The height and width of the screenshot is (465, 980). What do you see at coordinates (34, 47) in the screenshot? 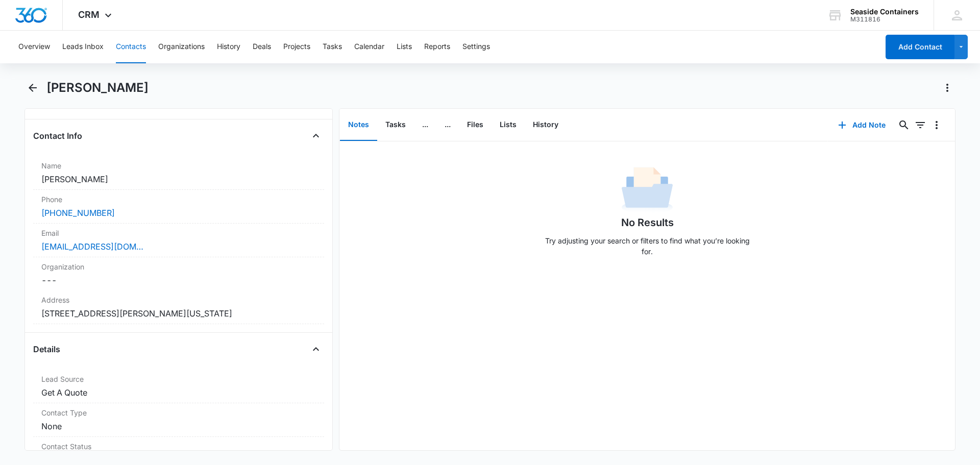
I see `button: Overview` at bounding box center [34, 47].